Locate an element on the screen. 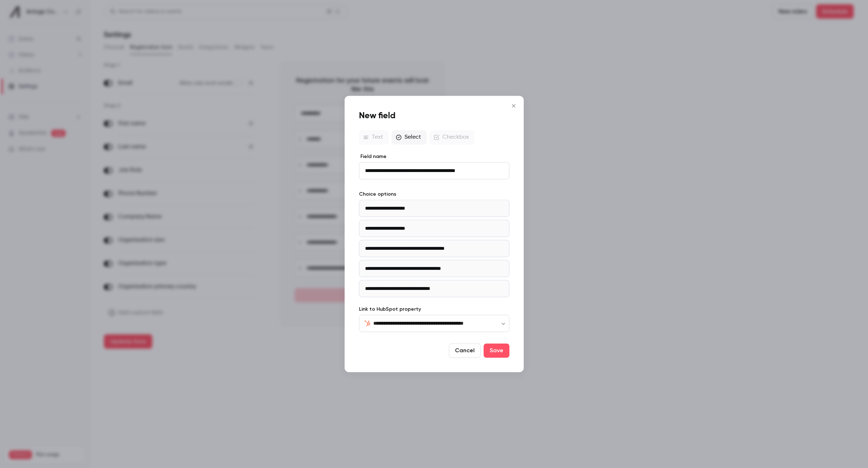  button: Cancel is located at coordinates (464, 351).